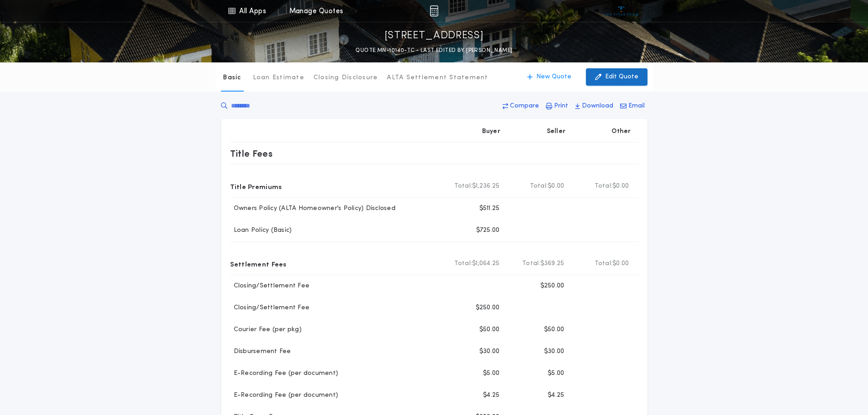  Describe the element at coordinates (621, 10) in the screenshot. I see `img: vs-icon` at that location.